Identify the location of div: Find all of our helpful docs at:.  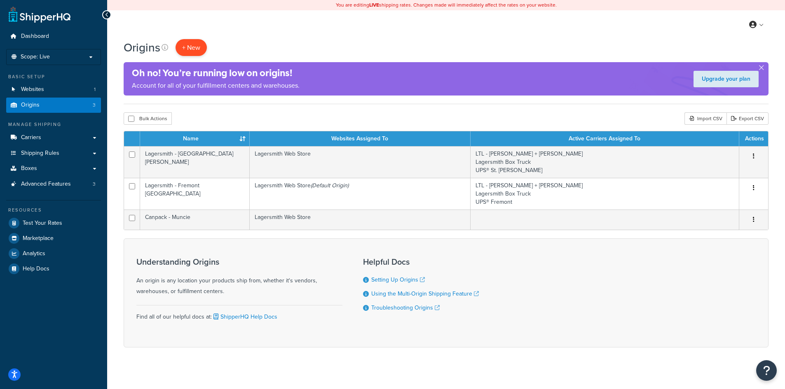
(239, 314).